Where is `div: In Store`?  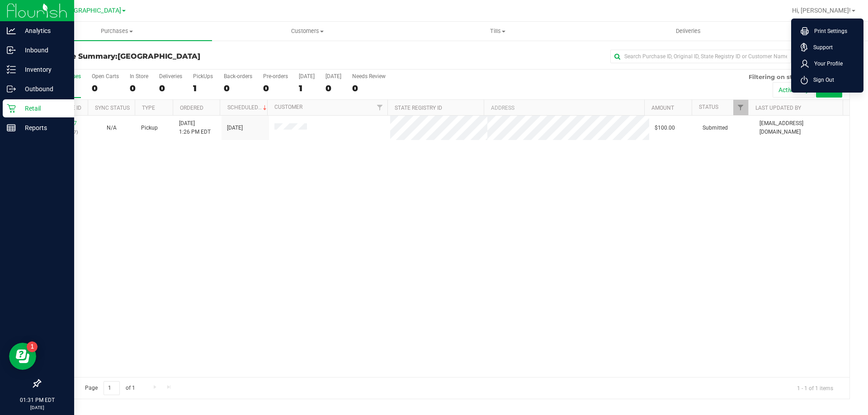
div: In Store is located at coordinates (139, 76).